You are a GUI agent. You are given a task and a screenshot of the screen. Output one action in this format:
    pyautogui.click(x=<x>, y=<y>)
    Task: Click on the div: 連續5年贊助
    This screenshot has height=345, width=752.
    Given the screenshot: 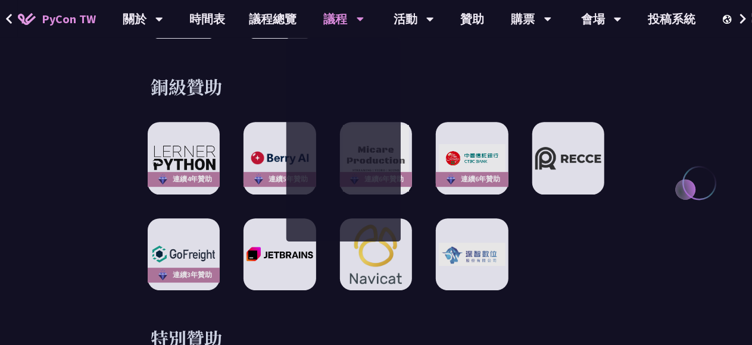 What is the action you would take?
    pyautogui.click(x=279, y=179)
    